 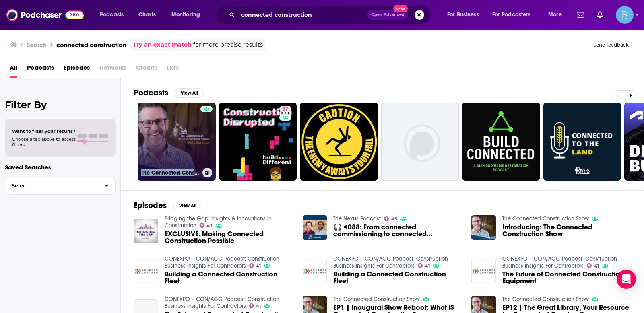 I want to click on div: Search podcasts, credits, & more..., so click(x=331, y=15).